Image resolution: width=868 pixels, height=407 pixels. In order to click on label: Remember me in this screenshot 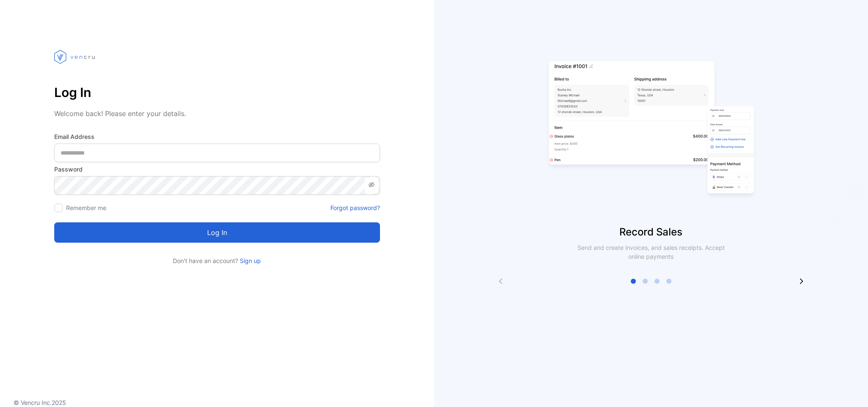, I will do `click(86, 207)`.